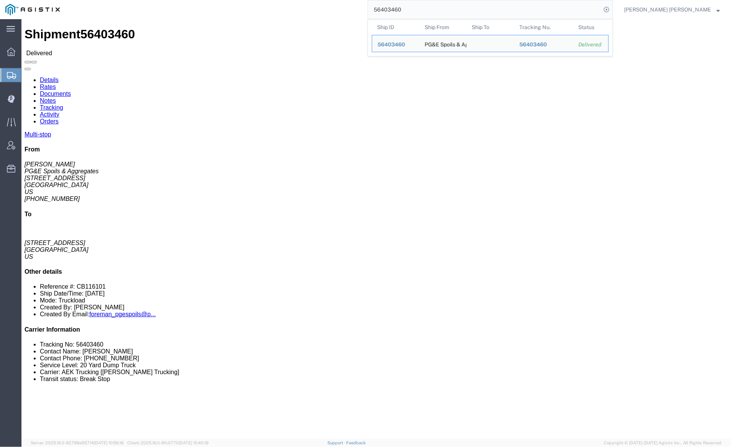 The image size is (731, 447). What do you see at coordinates (485, 10) in the screenshot?
I see `input: Search for shipment number, reference number` at bounding box center [485, 10].